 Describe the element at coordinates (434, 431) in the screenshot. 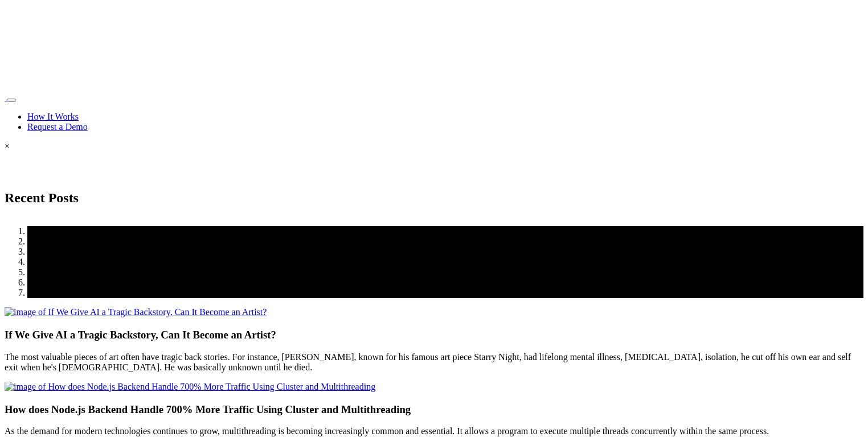

I see `p: As the demand for modern technologies continues to grow, multithreading is becoming increasingly ...` at that location.